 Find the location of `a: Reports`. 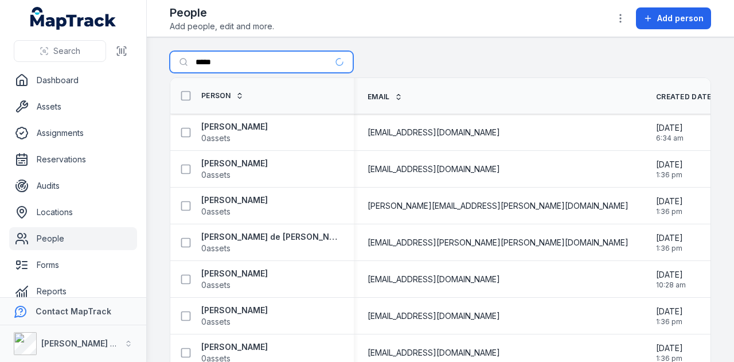

a: Reports is located at coordinates (73, 291).